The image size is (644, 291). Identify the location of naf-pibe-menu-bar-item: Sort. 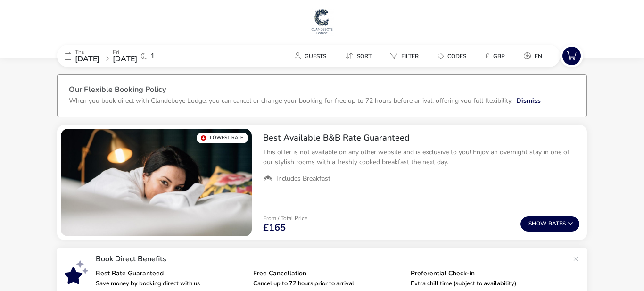
(360, 56).